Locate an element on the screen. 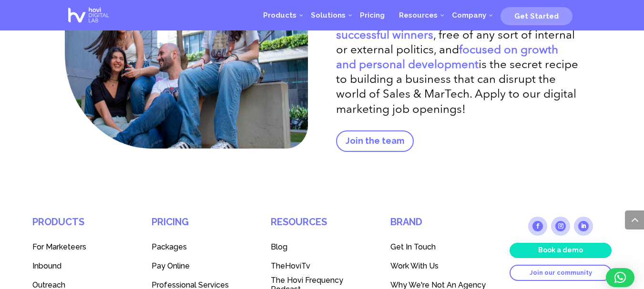  a: Inbound is located at coordinates (83, 266).